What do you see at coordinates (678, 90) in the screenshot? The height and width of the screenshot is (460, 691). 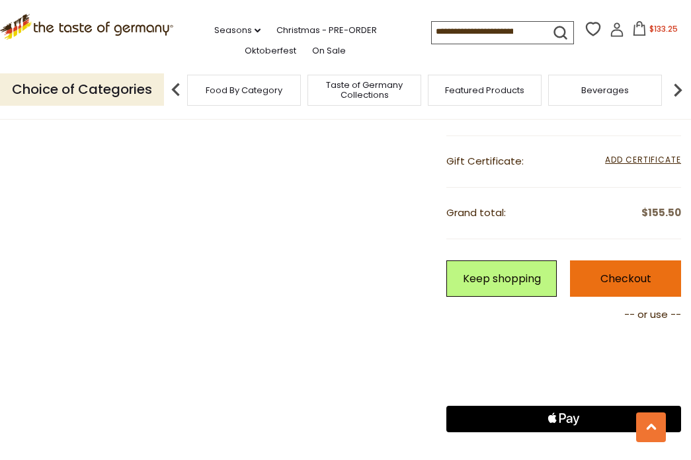 I see `img: next arrow` at bounding box center [678, 90].